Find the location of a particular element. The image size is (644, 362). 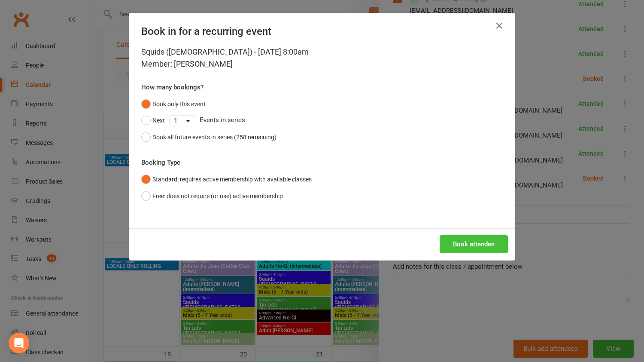

h4: Book in for a recurring event is located at coordinates (322, 31).